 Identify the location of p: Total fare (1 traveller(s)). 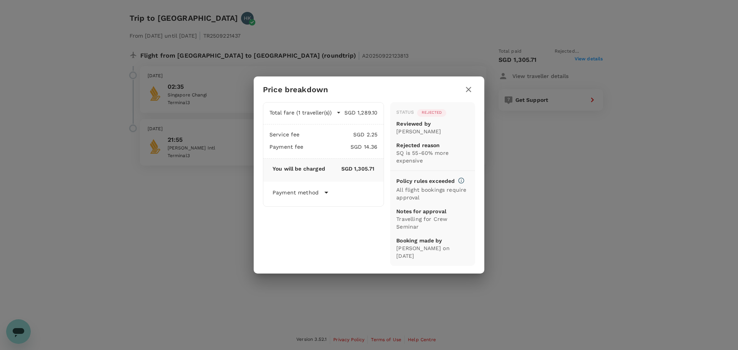
(301, 113).